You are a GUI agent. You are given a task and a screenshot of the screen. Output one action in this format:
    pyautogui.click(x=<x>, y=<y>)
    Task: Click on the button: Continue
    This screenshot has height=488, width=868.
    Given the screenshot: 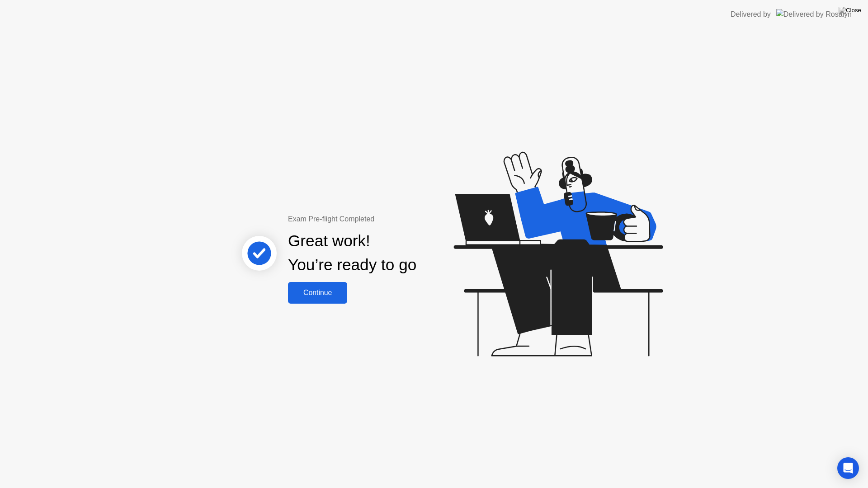 What is the action you would take?
    pyautogui.click(x=317, y=293)
    